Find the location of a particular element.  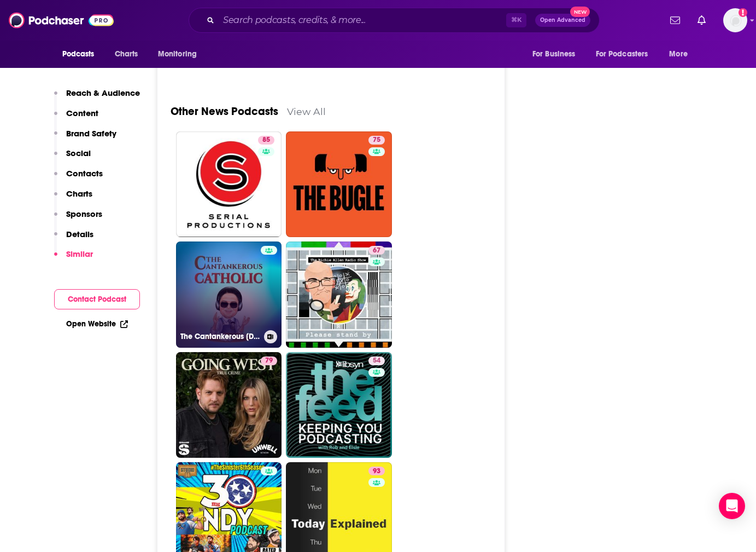

a: 93 is located at coordinates (377, 470).